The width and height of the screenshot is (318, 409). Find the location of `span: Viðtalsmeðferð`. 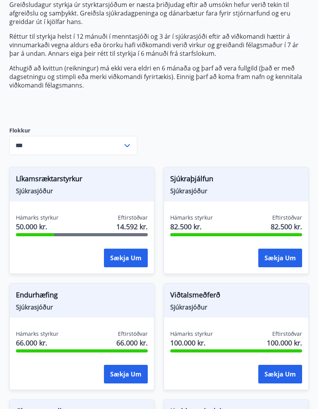

span: Viðtalsmeðferð is located at coordinates (236, 296).